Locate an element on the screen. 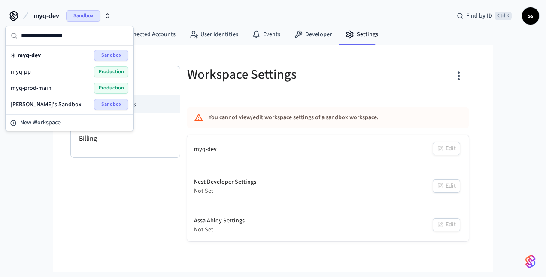 This screenshot has height=277, width=546. a: Events is located at coordinates (266, 34).